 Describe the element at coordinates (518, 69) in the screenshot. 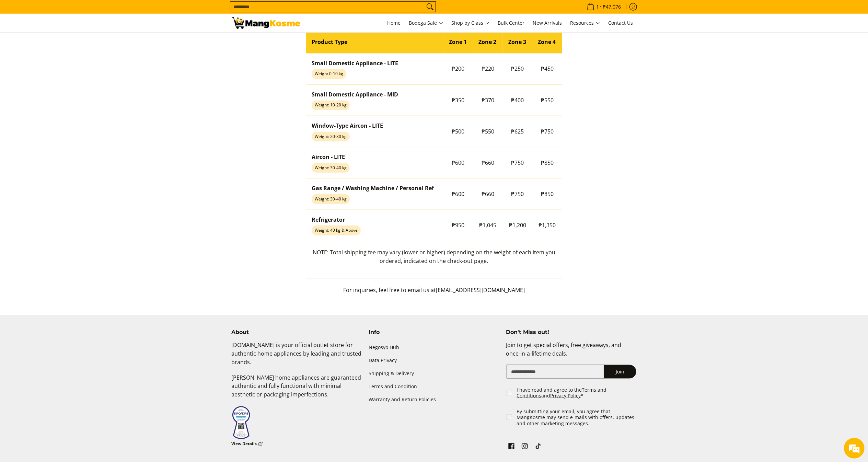

I see `span: ₱250` at that location.